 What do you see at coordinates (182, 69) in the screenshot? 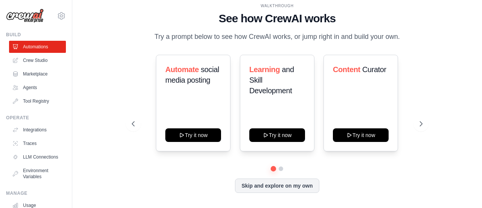
I see `span: Automate` at bounding box center [182, 69].